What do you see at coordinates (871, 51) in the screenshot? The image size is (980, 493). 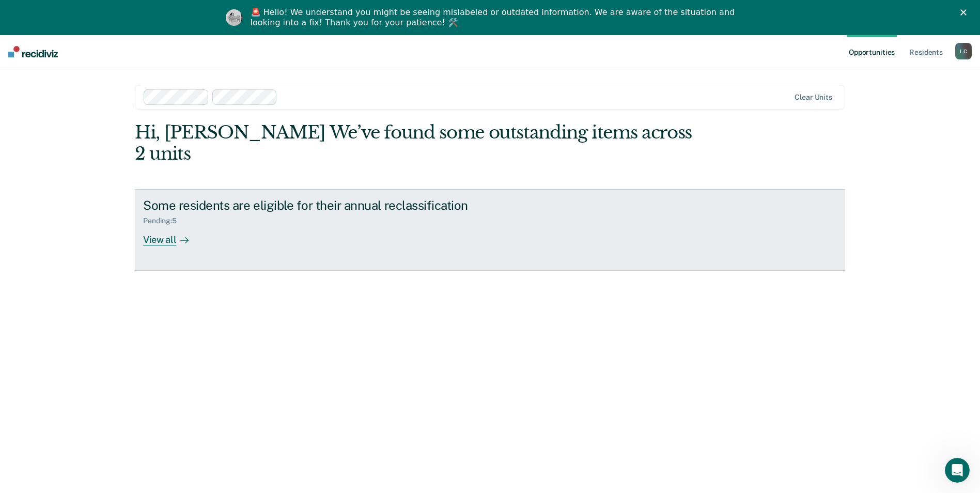 I see `a: Opportunities` at bounding box center [871, 51].